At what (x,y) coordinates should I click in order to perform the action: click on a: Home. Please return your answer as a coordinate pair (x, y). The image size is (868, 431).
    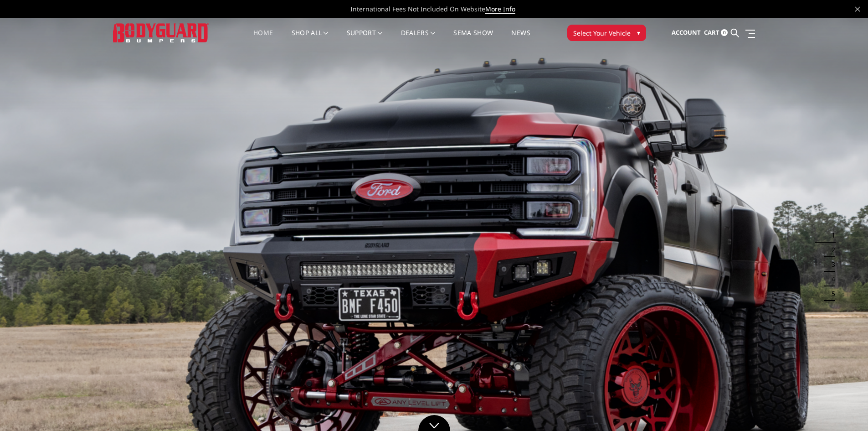
    Looking at the image, I should click on (263, 38).